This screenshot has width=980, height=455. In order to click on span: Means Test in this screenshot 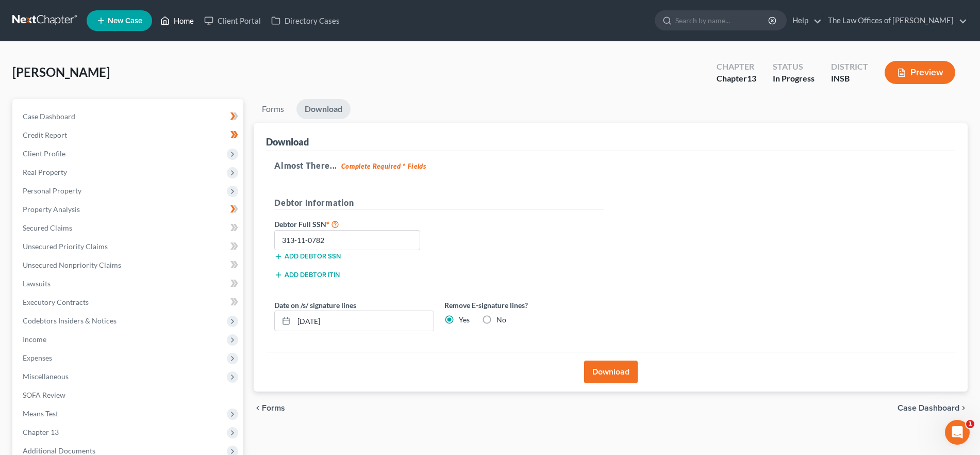, I will do `click(40, 413)`.